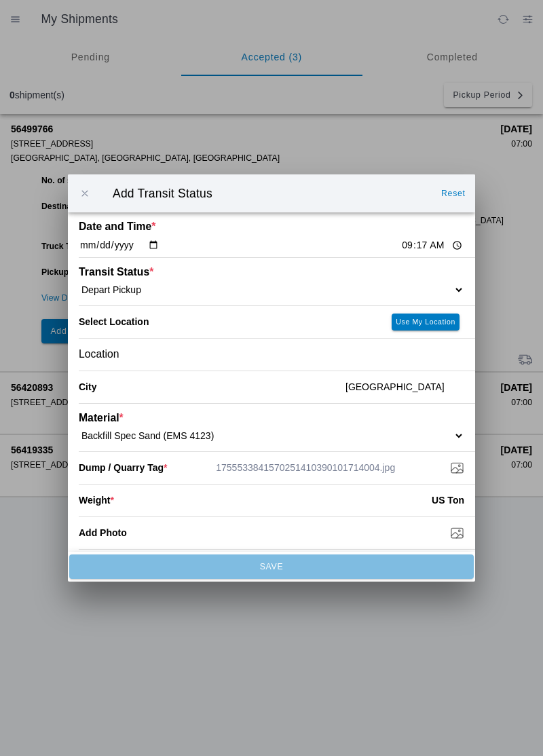 The image size is (543, 756). I want to click on ion-title: Add Transit Status, so click(267, 194).